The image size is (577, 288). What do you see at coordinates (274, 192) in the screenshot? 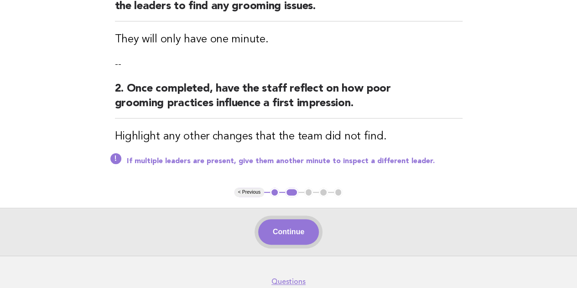
I see `button: 1` at bounding box center [274, 192].